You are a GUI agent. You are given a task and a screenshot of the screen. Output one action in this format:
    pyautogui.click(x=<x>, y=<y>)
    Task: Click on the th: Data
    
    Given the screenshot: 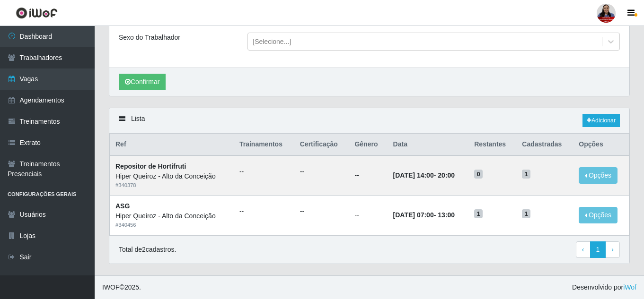 What is the action you would take?
    pyautogui.click(x=428, y=145)
    